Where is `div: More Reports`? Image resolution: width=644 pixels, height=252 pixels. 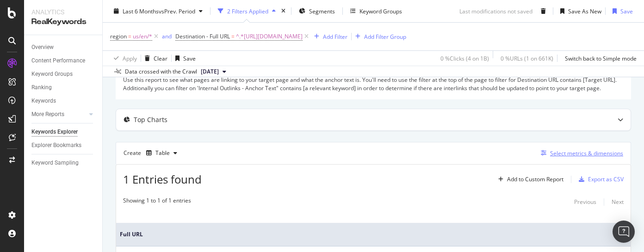
div: More Reports is located at coordinates (48, 114).